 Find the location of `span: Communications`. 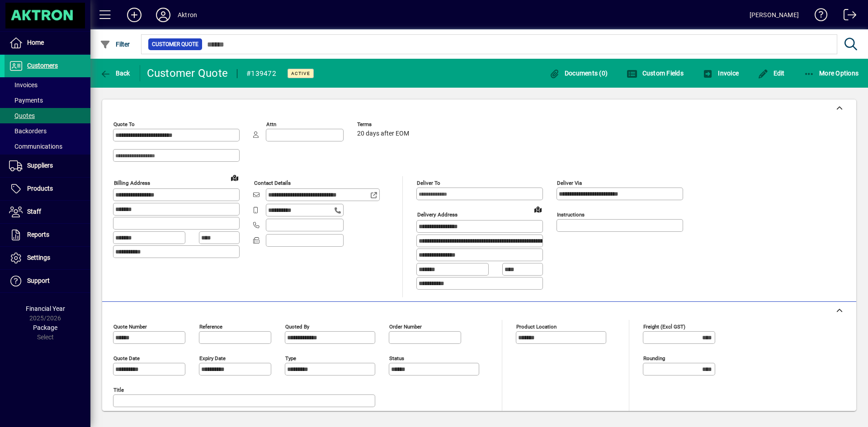

span: Communications is located at coordinates (36, 146).